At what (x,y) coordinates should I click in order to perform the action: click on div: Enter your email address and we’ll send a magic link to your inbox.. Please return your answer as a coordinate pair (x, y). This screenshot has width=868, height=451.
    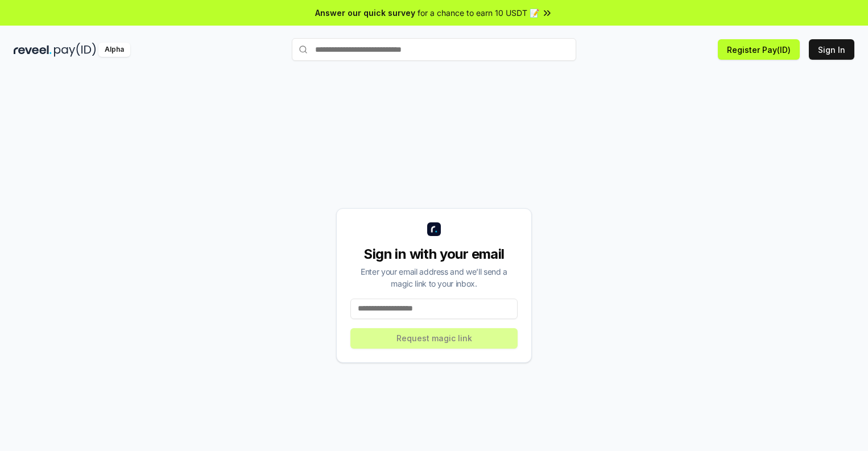
    Looking at the image, I should click on (434, 278).